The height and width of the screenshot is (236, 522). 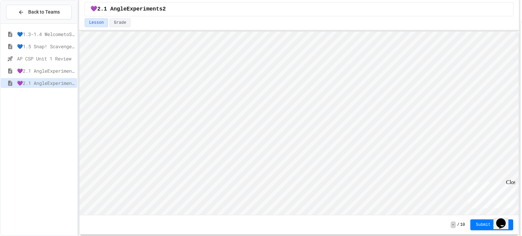 I want to click on button: Grade, so click(x=120, y=23).